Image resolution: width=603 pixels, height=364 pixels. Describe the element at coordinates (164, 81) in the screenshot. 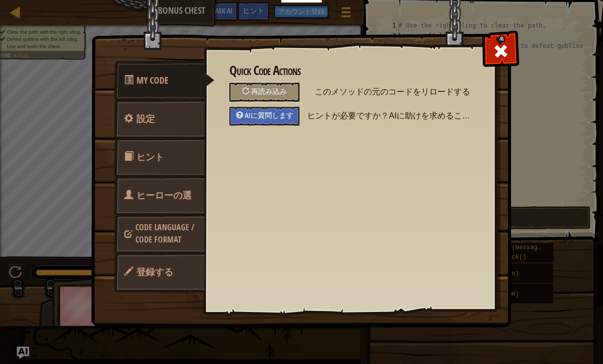

I see `a: My Code` at that location.